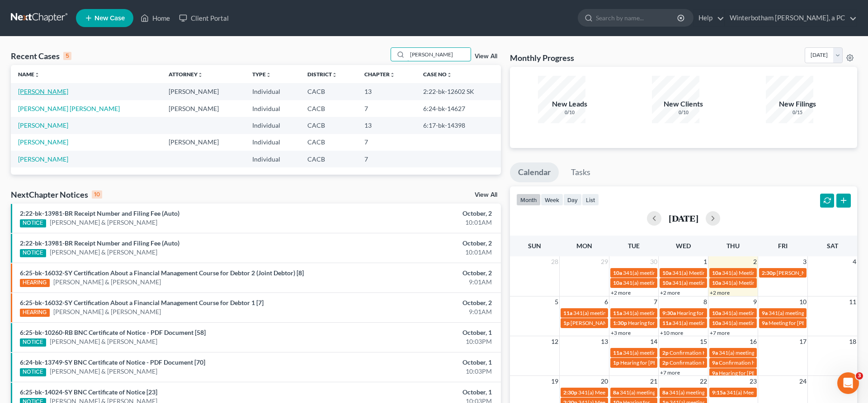 The width and height of the screenshot is (868, 403). What do you see at coordinates (56, 195) in the screenshot?
I see `div: NextChapter Notices` at bounding box center [56, 195].